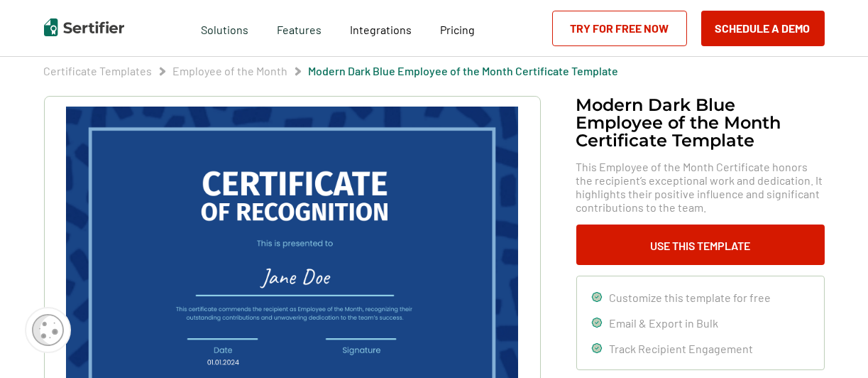 The height and width of the screenshot is (378, 868). I want to click on a: Try for Free Now, so click(620, 29).